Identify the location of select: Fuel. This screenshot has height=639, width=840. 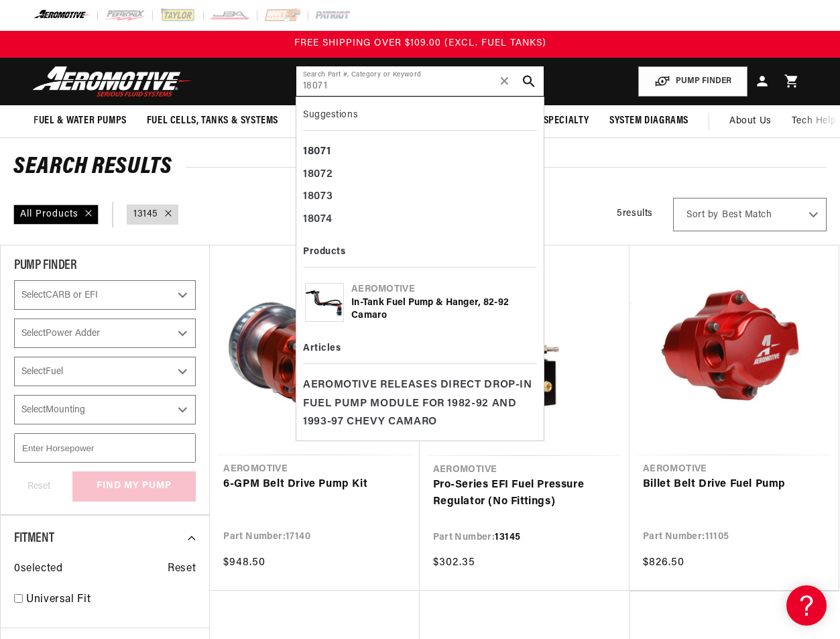
(104, 372).